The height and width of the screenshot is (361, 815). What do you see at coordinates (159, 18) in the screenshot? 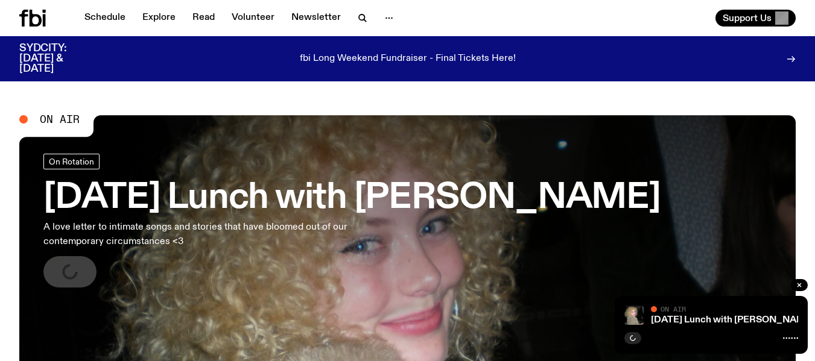
I see `a: Explore` at bounding box center [159, 18].